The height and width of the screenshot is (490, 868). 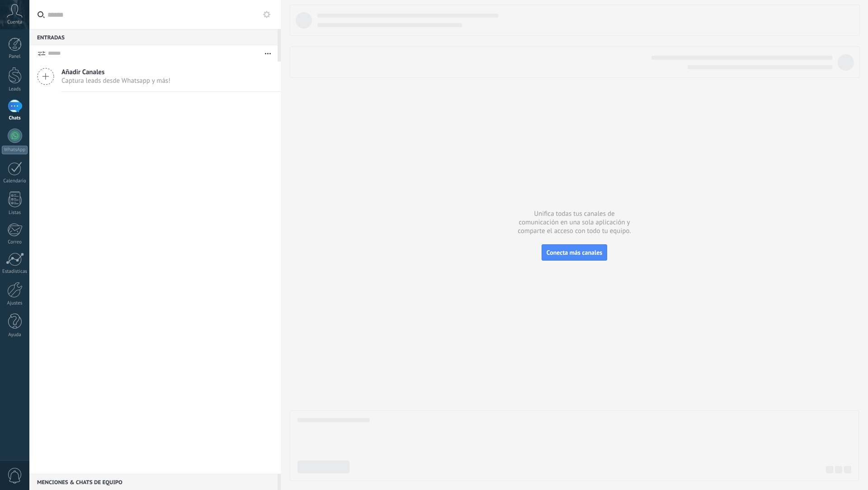 What do you see at coordinates (14, 22) in the screenshot?
I see `span: Cuenta` at bounding box center [14, 22].